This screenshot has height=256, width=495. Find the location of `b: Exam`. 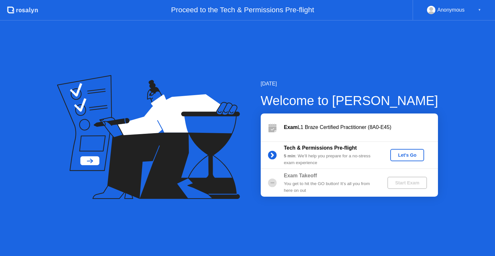

b: Exam is located at coordinates (290, 127).